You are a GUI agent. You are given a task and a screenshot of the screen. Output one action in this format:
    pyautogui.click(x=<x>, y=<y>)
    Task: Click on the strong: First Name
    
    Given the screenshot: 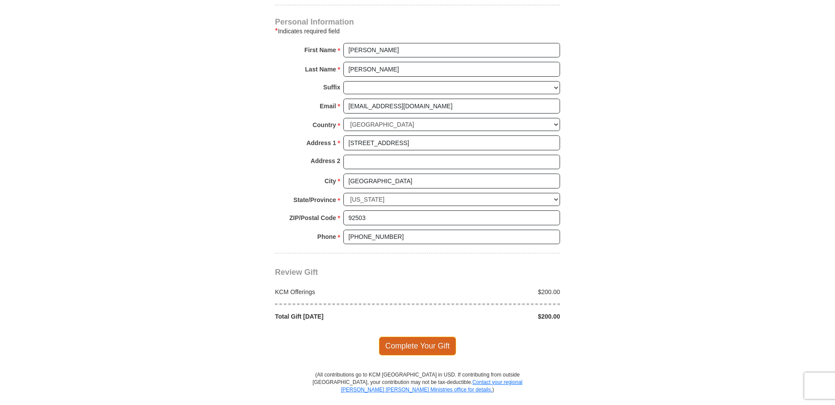 What is the action you would take?
    pyautogui.click(x=320, y=50)
    